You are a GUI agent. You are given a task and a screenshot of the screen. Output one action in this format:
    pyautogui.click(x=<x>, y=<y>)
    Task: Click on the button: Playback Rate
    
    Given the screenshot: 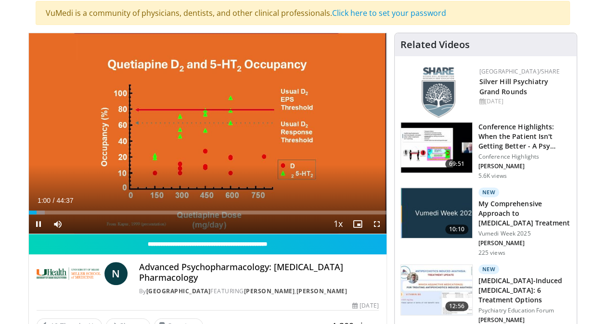 What is the action you would take?
    pyautogui.click(x=338, y=224)
    